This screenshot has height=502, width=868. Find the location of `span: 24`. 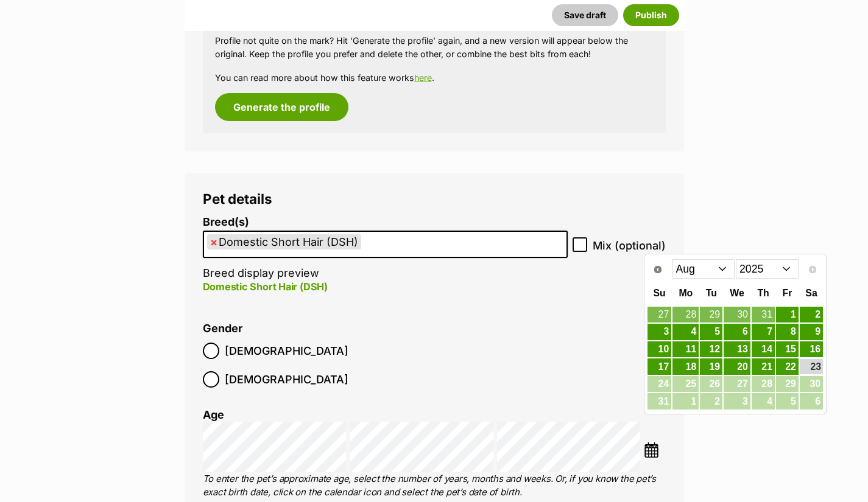

span: 24 is located at coordinates (659, 384).